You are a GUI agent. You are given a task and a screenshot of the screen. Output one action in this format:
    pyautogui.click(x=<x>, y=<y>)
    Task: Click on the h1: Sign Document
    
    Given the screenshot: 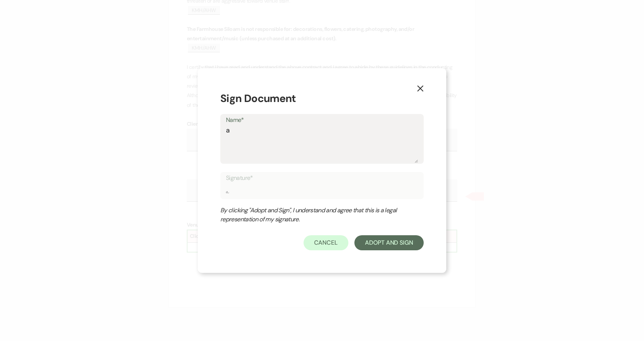 What is the action you would take?
    pyautogui.click(x=322, y=99)
    